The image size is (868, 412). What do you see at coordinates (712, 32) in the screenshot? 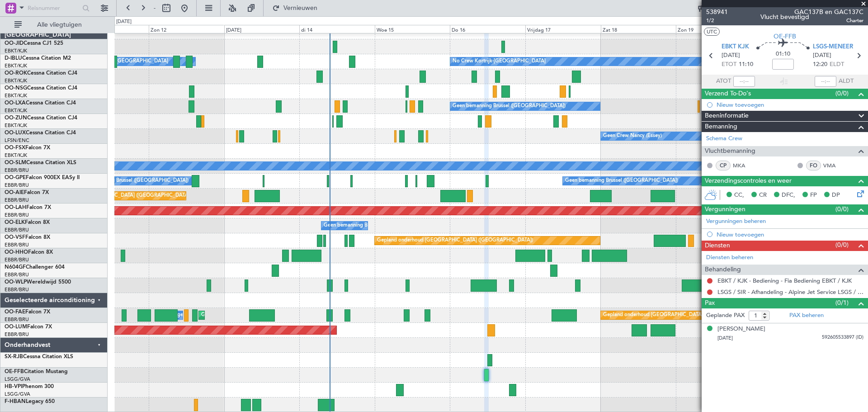
I see `button: UTC` at bounding box center [712, 32].